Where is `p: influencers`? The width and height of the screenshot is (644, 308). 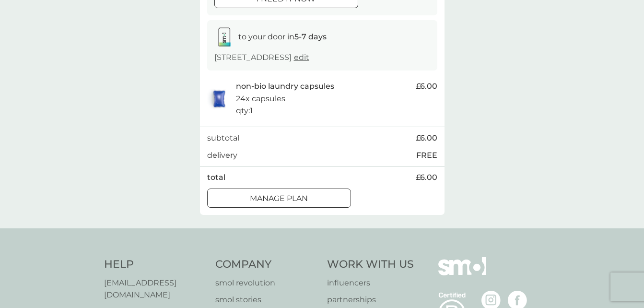 p: influencers is located at coordinates (370, 283).